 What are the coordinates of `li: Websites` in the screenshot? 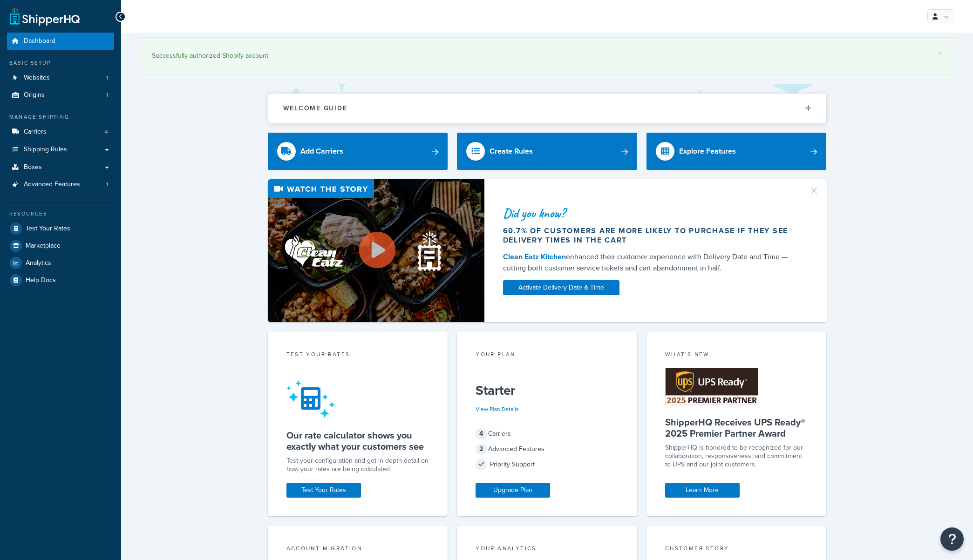 It's located at (61, 78).